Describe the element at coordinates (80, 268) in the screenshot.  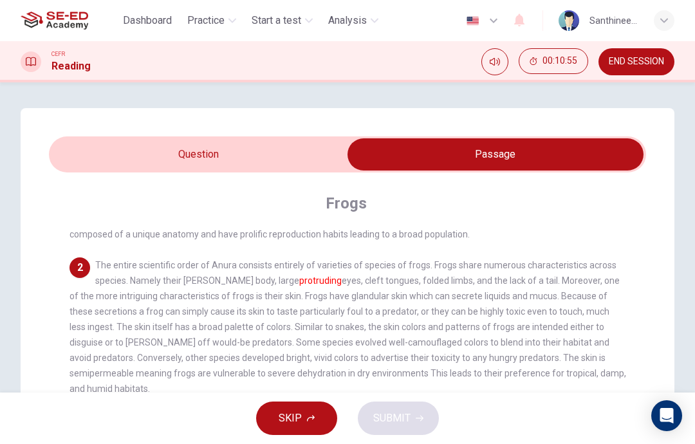
I see `div: 2` at that location.